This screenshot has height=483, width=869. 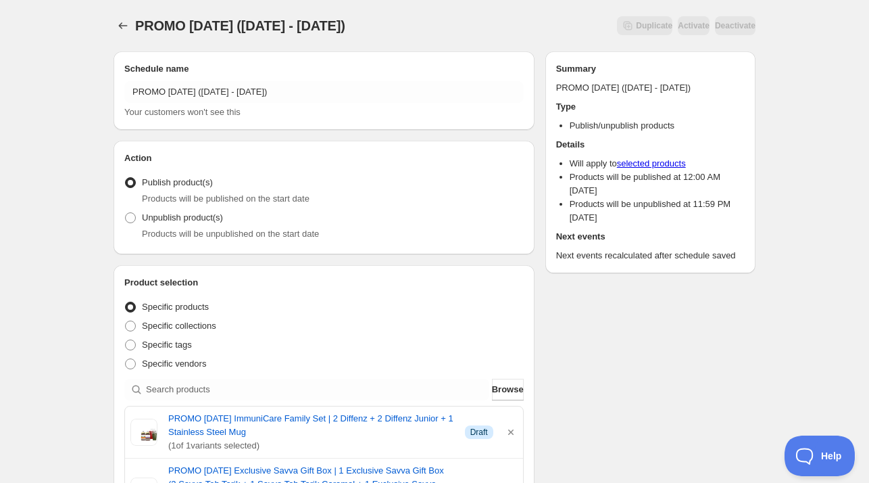 I want to click on span: Products will be unpublished on the start date, so click(x=231, y=233).